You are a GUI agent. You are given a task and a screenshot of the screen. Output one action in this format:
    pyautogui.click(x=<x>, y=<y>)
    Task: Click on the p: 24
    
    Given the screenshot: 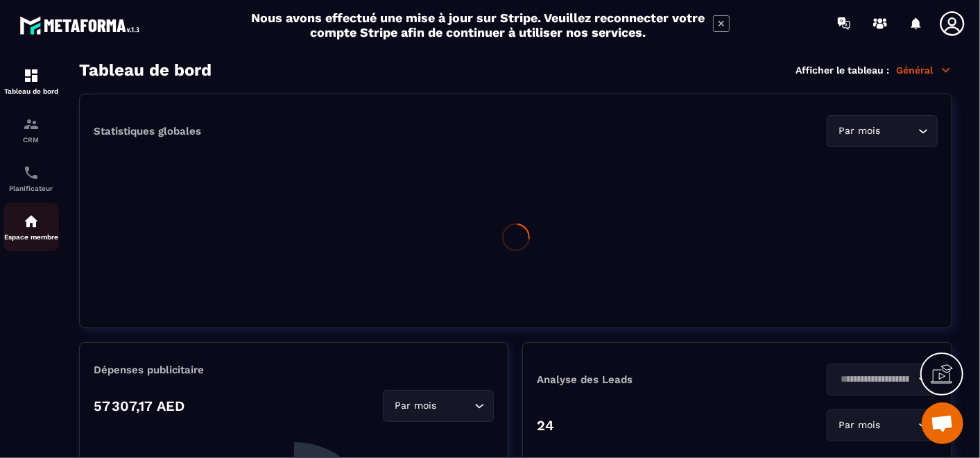 What is the action you would take?
    pyautogui.click(x=546, y=425)
    